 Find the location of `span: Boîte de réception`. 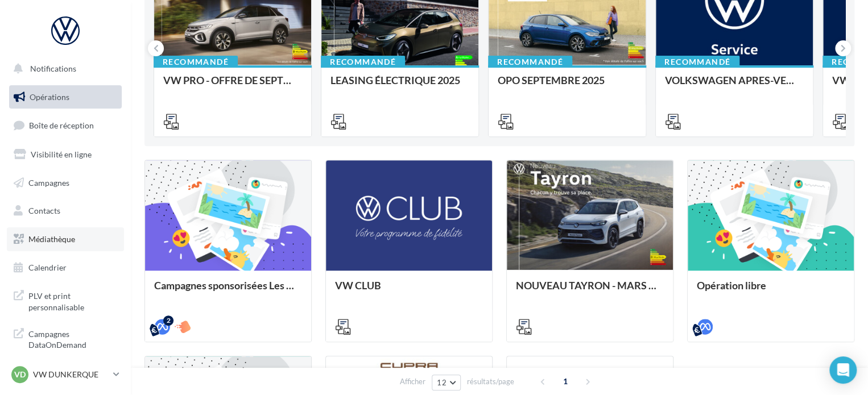

span: Boîte de réception is located at coordinates (61, 125).